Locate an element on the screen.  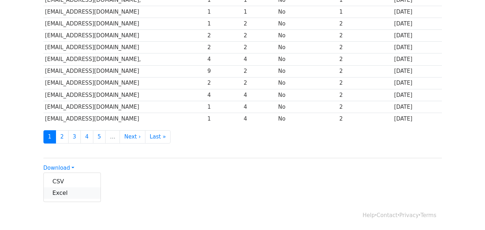
a: 4 is located at coordinates (87, 137).